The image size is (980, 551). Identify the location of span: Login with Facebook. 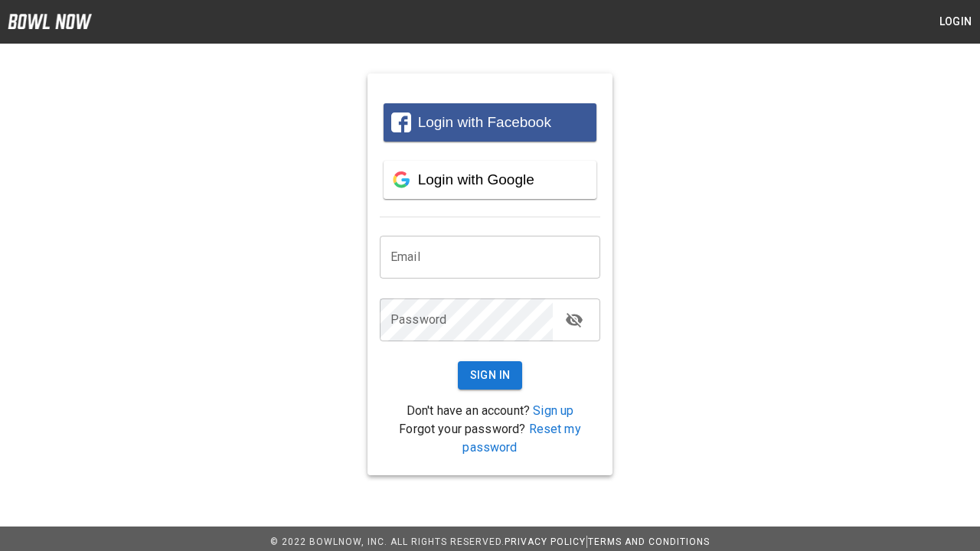
(485, 122).